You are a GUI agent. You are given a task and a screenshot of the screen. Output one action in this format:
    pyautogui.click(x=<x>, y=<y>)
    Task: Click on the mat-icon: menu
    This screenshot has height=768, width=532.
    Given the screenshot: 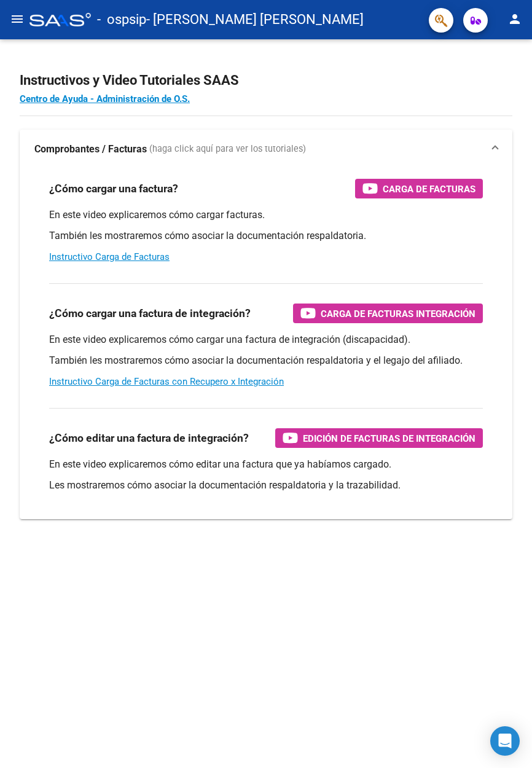 What is the action you would take?
    pyautogui.click(x=17, y=19)
    